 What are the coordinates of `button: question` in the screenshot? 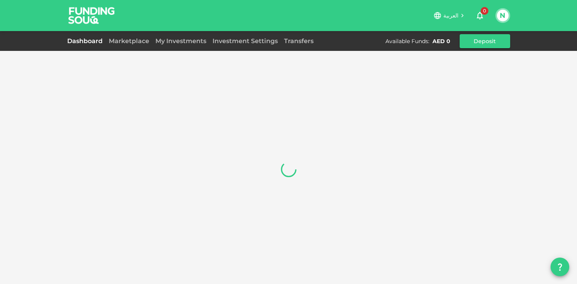 It's located at (560, 267).